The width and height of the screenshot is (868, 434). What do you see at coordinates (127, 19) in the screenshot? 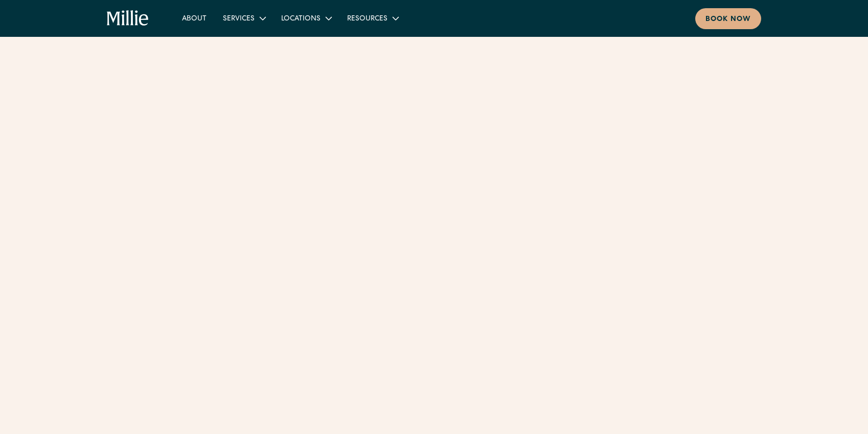
I see `a: home` at bounding box center [127, 19].